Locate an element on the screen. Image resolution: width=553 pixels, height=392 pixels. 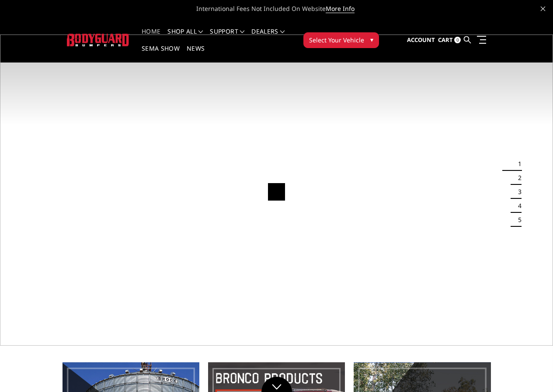
a: SEMA Show is located at coordinates (161, 54).